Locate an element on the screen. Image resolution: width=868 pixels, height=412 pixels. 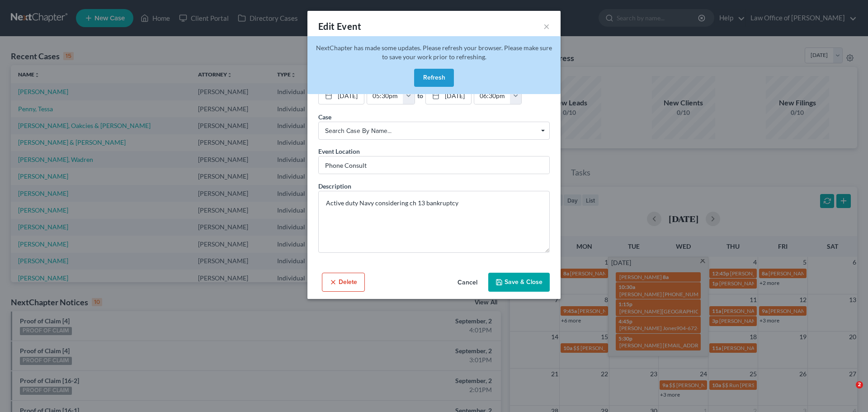
button: Refresh is located at coordinates (434, 78).